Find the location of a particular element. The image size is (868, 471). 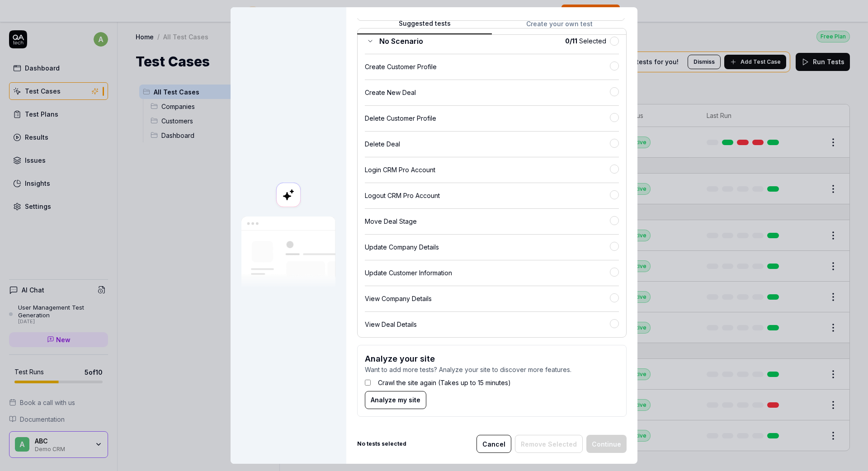

img: Our AI scans your site and suggests things to test is located at coordinates (288, 252).